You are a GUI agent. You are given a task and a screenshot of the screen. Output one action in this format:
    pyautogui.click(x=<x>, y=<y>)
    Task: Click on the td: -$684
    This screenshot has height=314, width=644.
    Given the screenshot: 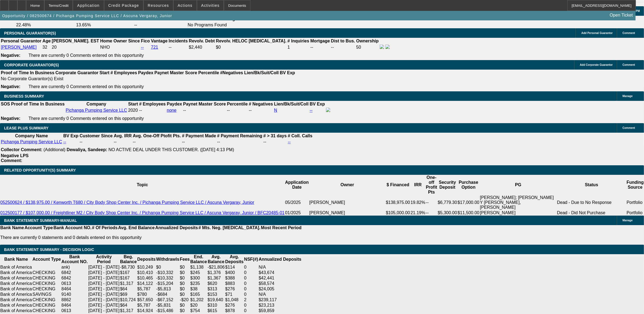 What is the action you would take?
    pyautogui.click(x=168, y=294)
    